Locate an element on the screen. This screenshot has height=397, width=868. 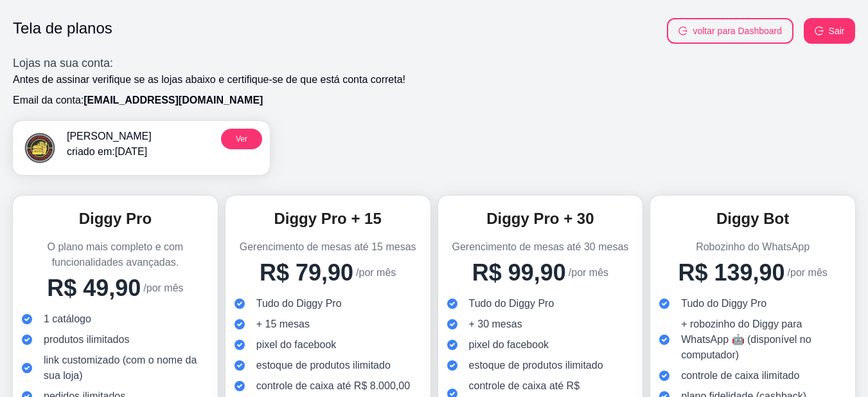
p: Email da conta: is located at coordinates (434, 100).